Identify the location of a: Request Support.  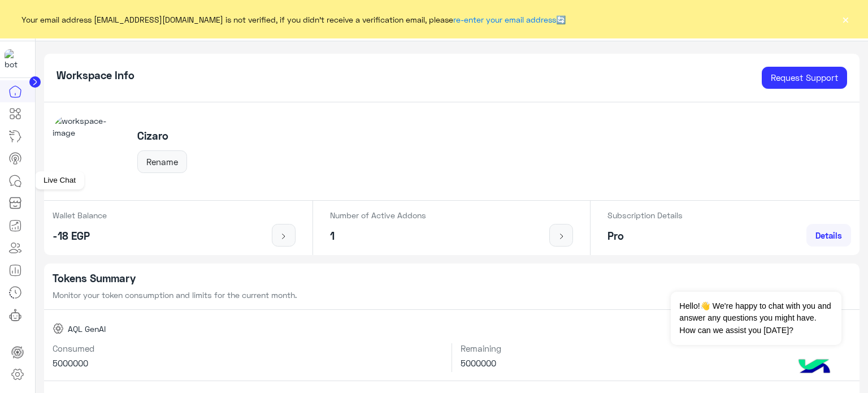
(804, 78).